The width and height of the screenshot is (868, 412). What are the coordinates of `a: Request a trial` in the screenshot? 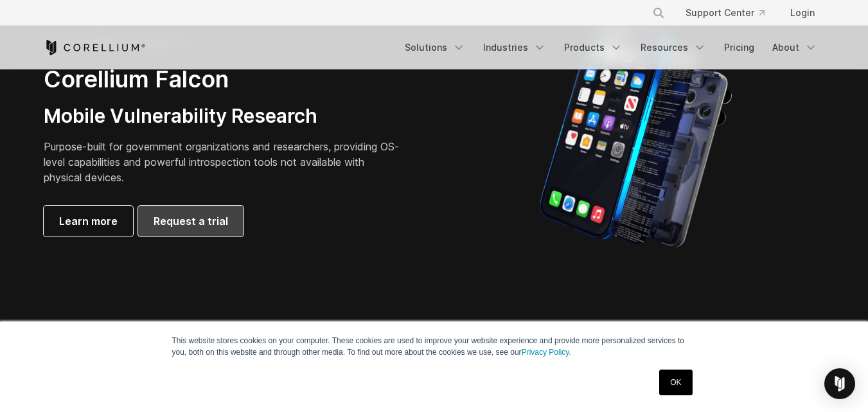 It's located at (191, 221).